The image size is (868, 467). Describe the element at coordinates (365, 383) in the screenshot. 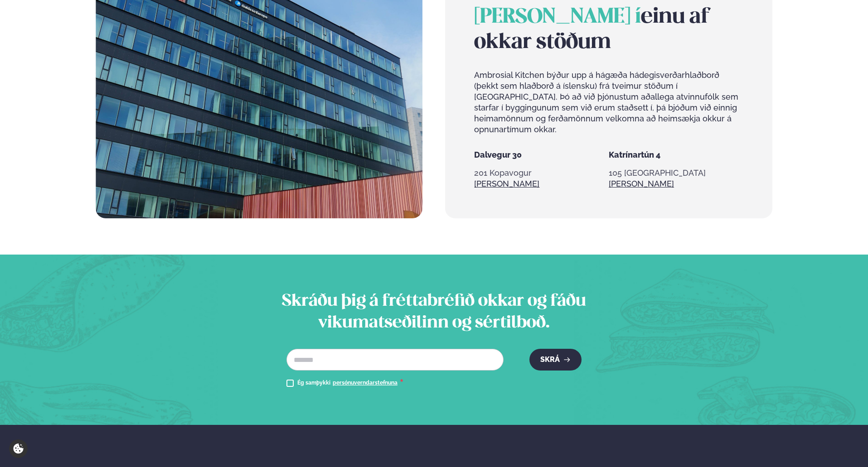

I see `a: persónuverndarstefnuna` at that location.